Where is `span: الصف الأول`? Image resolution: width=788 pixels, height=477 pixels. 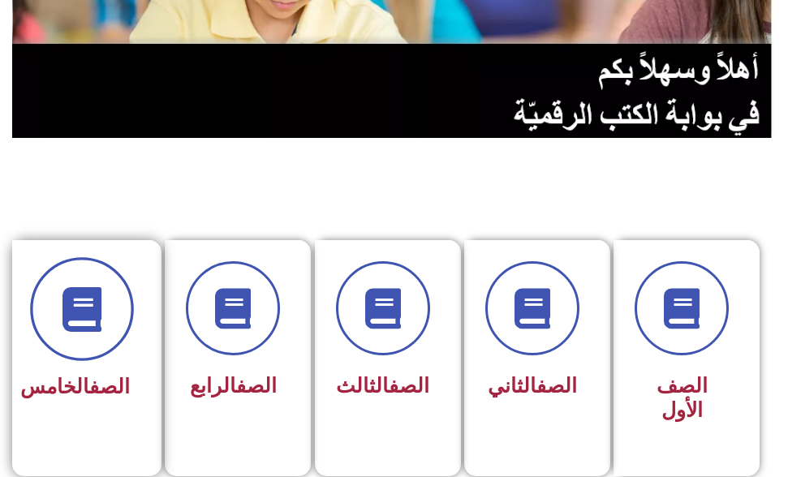
span: الصف الأول is located at coordinates (682, 398).